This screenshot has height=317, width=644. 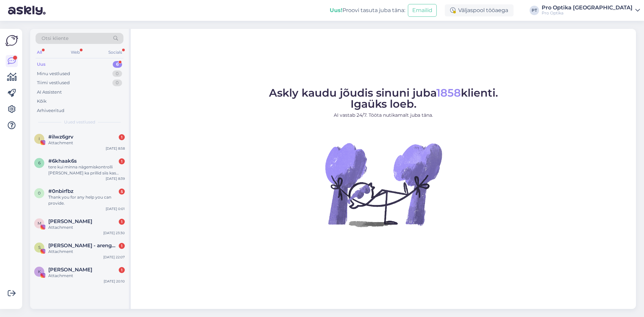 What do you see at coordinates (53, 74) in the screenshot?
I see `div: Minu vestlused` at bounding box center [53, 74].